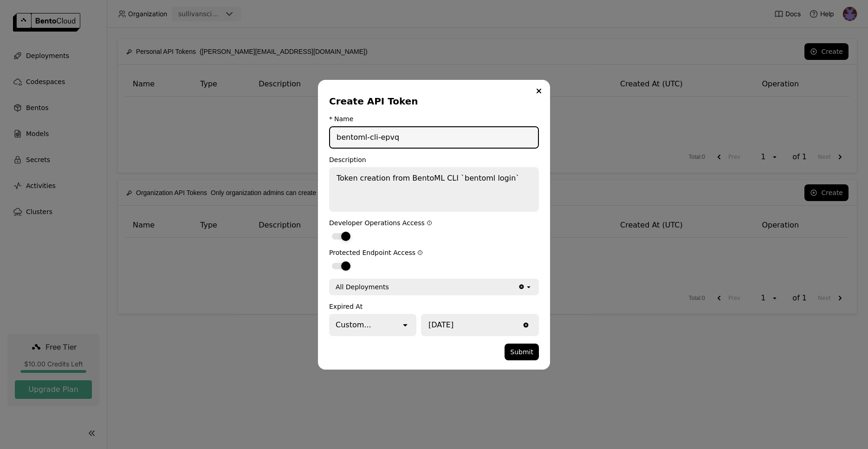 The height and width of the screenshot is (449, 868). Describe the element at coordinates (522, 352) in the screenshot. I see `button: Submit` at that location.